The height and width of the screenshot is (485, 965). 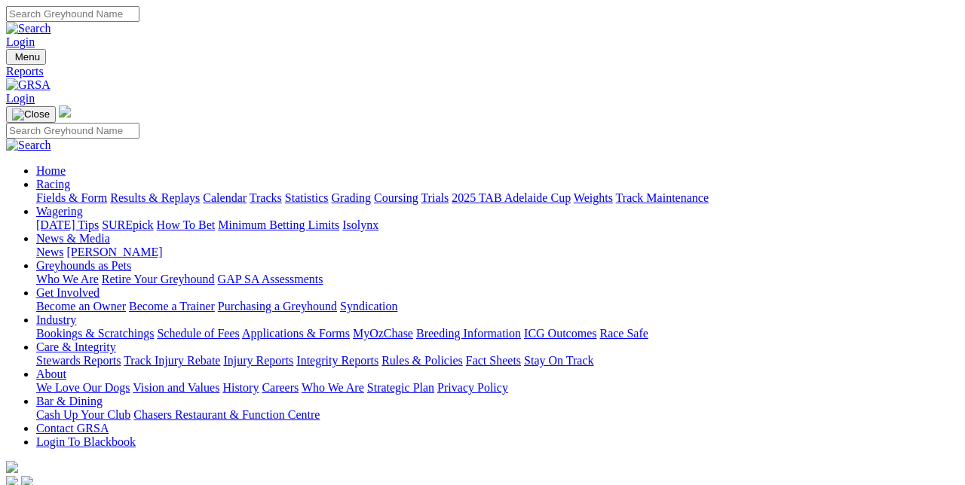 I want to click on a: Greyhounds as Pets, so click(x=84, y=265).